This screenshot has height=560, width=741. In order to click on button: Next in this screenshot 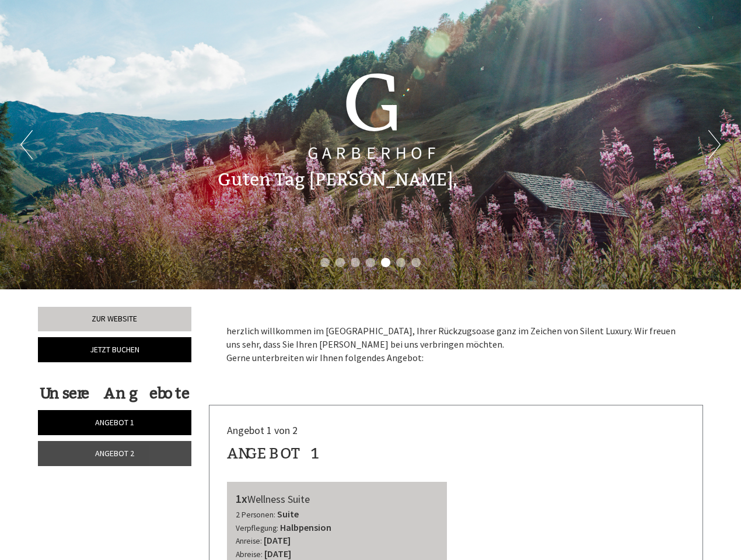, I will do `click(714, 144)`.